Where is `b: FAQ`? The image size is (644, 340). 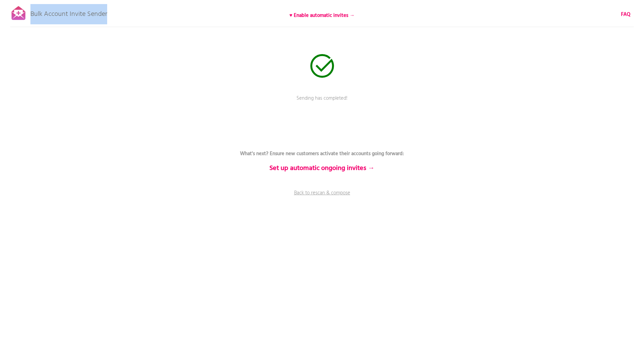
b: FAQ is located at coordinates (626, 15).